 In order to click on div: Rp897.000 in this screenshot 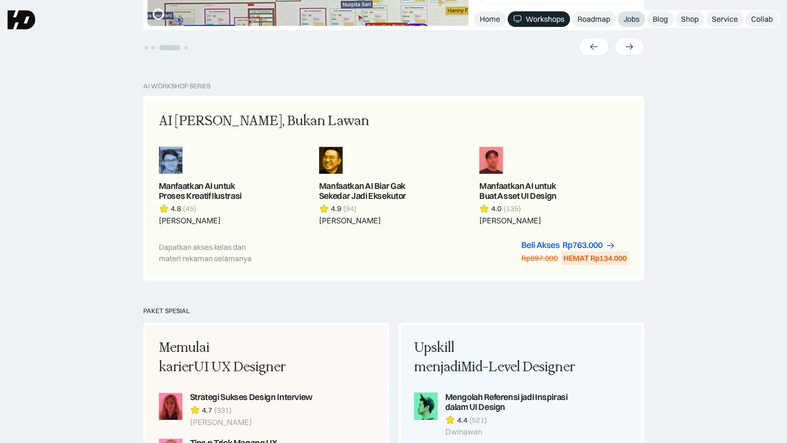, I will do `click(539, 258)`.